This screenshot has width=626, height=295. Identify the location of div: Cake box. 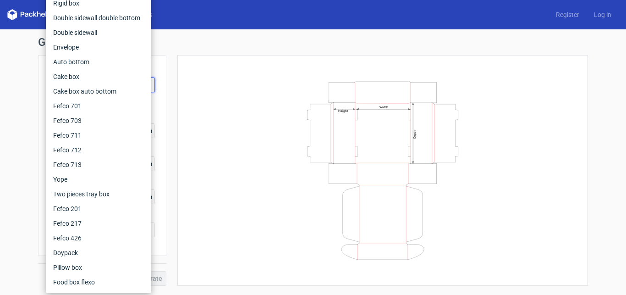
(99, 77).